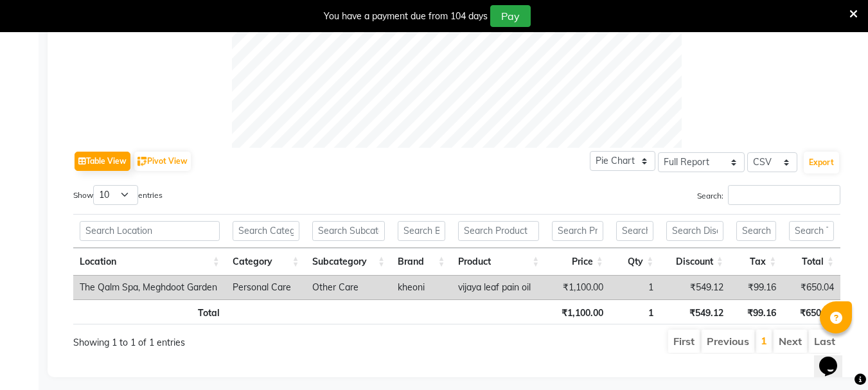 Image resolution: width=868 pixels, height=390 pixels. What do you see at coordinates (349, 287) in the screenshot?
I see `td: Other Care` at bounding box center [349, 287].